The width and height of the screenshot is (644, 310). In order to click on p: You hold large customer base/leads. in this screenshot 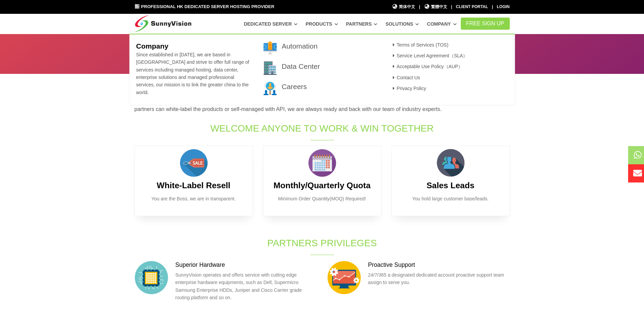, I will do `click(450, 199)`.